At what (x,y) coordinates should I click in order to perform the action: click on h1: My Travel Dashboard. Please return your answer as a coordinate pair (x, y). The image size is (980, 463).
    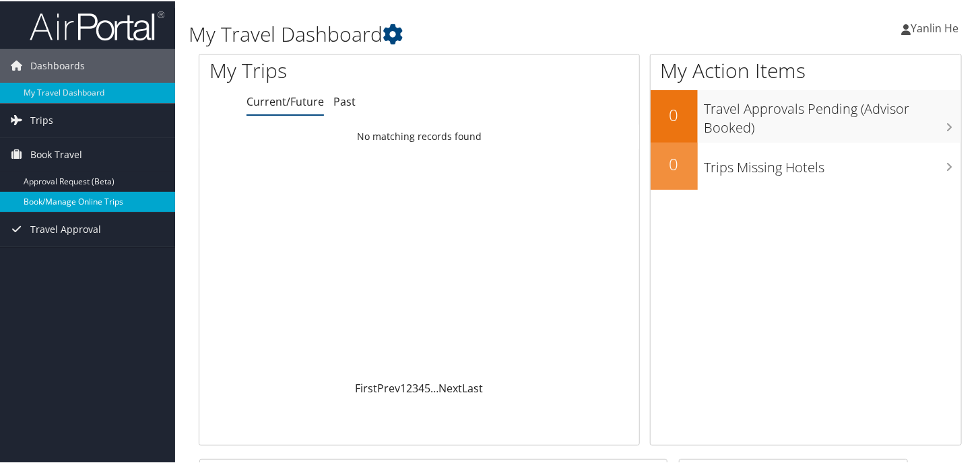
    Looking at the image, I should click on (450, 33).